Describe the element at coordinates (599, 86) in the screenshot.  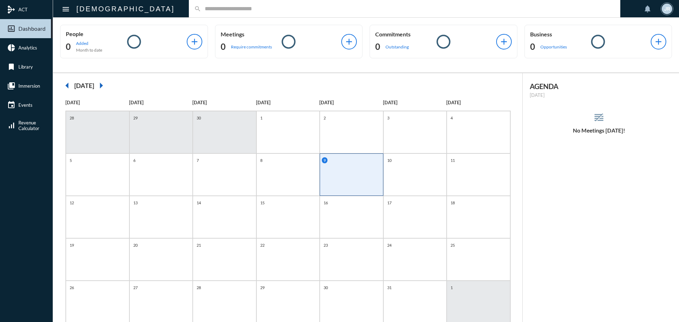
I see `h2: AGENDA` at that location.